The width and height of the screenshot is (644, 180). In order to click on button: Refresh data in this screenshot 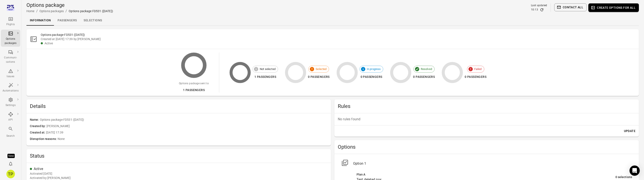, I will do `click(542, 10)`.